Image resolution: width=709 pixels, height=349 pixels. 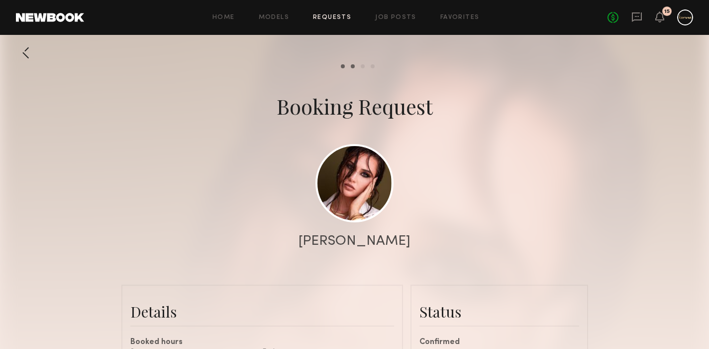 What do you see at coordinates (499, 342) in the screenshot?
I see `div: Confirmed` at bounding box center [499, 342].